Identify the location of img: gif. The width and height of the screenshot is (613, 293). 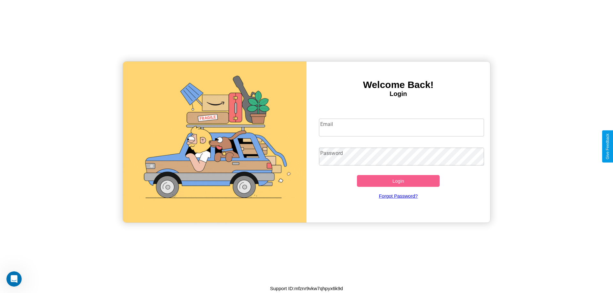
(215, 142).